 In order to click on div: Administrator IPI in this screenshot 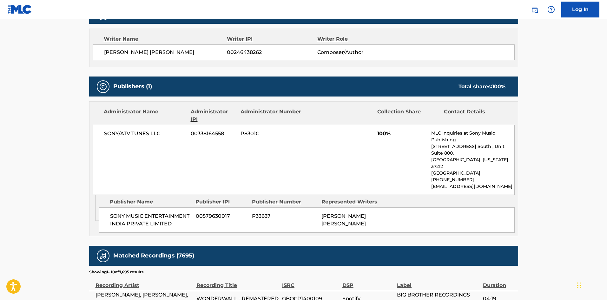, I will do `click(213, 115)`.